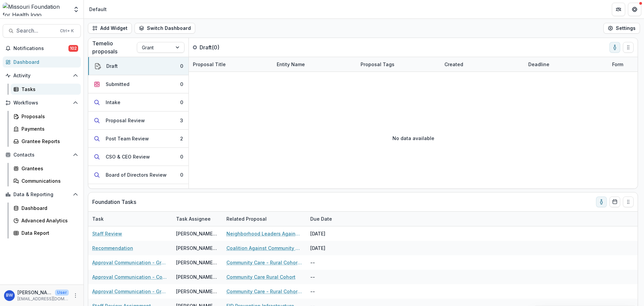  What do you see at coordinates (48, 168) in the screenshot?
I see `div: Grantees` at bounding box center [48, 168].